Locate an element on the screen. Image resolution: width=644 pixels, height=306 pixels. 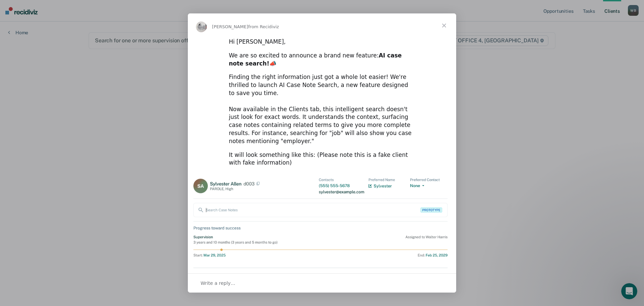
div: It will look something like this: (Please note this is a fake client with fake information) is located at coordinates (322, 159).